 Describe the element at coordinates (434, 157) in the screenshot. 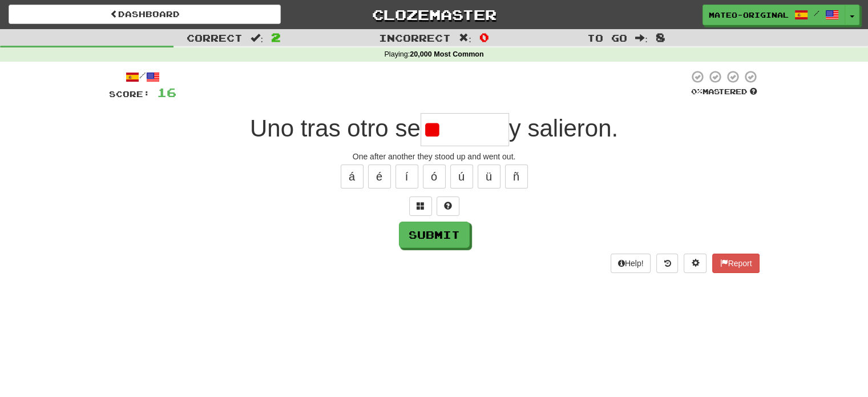

I see `div: One after another they stood up and went out.` at that location.